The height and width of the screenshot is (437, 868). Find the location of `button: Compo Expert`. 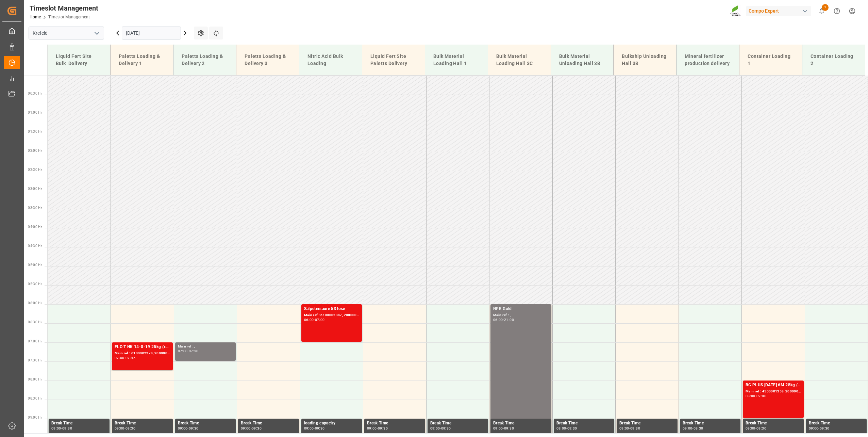

button: Compo Expert is located at coordinates (780, 11).